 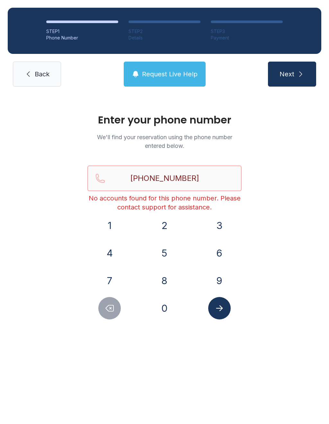 I want to click on button: 0, so click(x=164, y=308).